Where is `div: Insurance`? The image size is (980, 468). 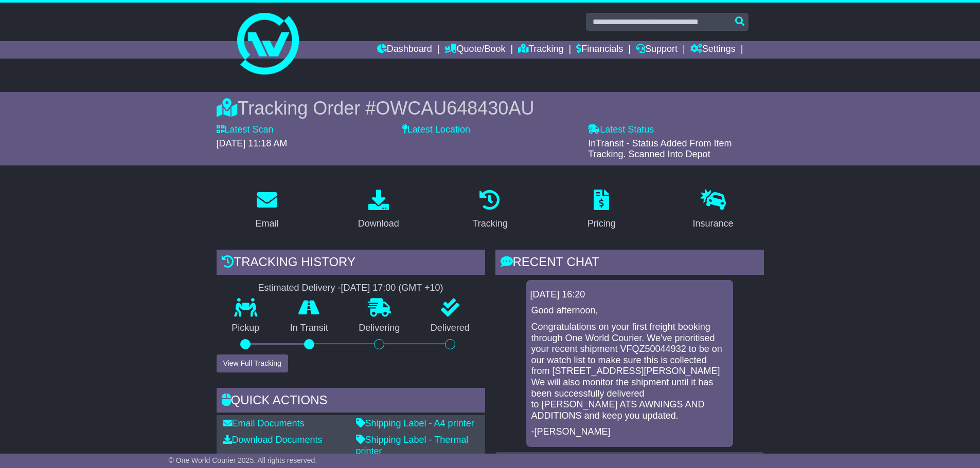
div: Insurance is located at coordinates (713, 224).